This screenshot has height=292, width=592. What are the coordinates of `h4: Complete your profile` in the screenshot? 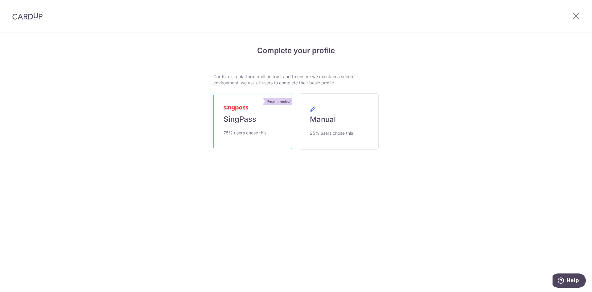 It's located at (296, 51).